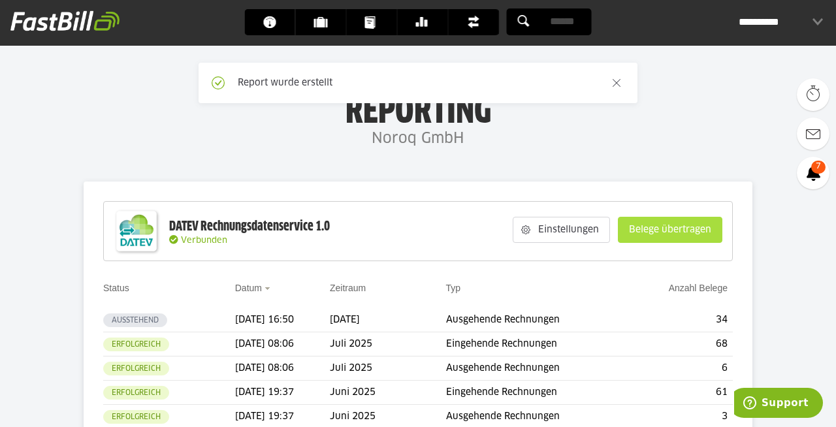 The image size is (836, 427). Describe the element at coordinates (270, 22) in the screenshot. I see `a: Dashboard` at that location.